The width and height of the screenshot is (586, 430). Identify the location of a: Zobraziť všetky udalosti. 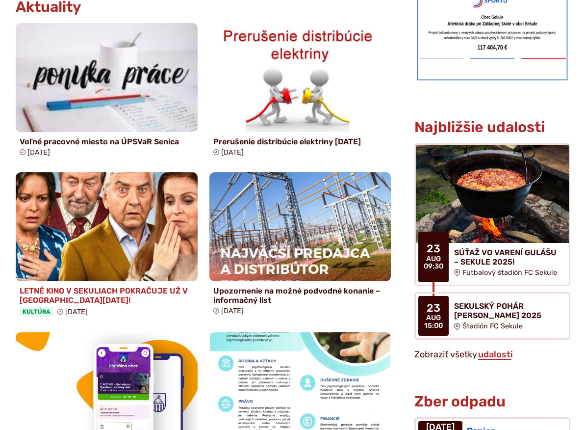
(496, 354).